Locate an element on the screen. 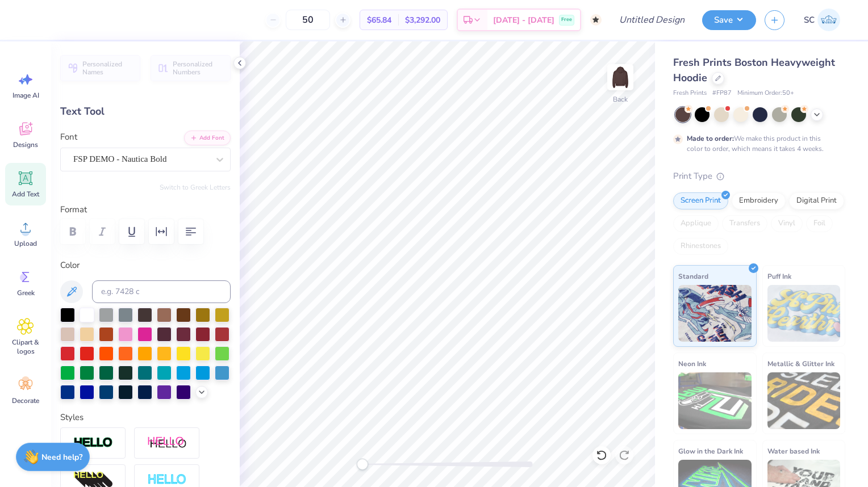  span: Water based Ink is located at coordinates (793, 451).